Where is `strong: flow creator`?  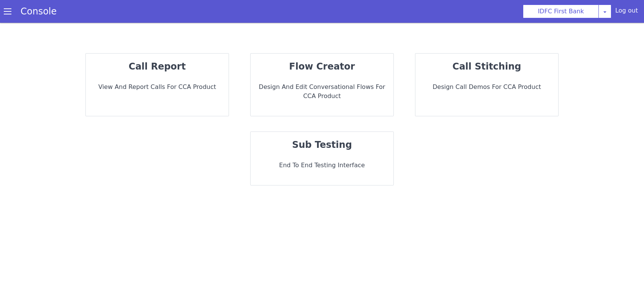 strong: flow creator is located at coordinates (324, 66).